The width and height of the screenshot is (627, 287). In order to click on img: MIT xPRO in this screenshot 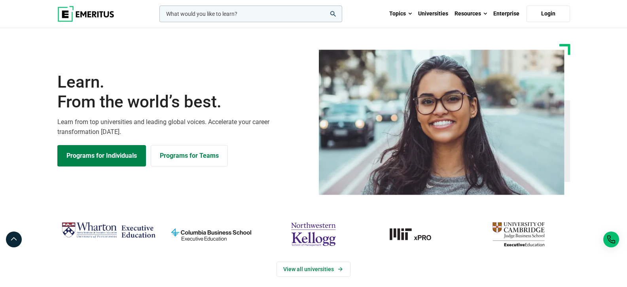, I will do `click(416, 234)`.